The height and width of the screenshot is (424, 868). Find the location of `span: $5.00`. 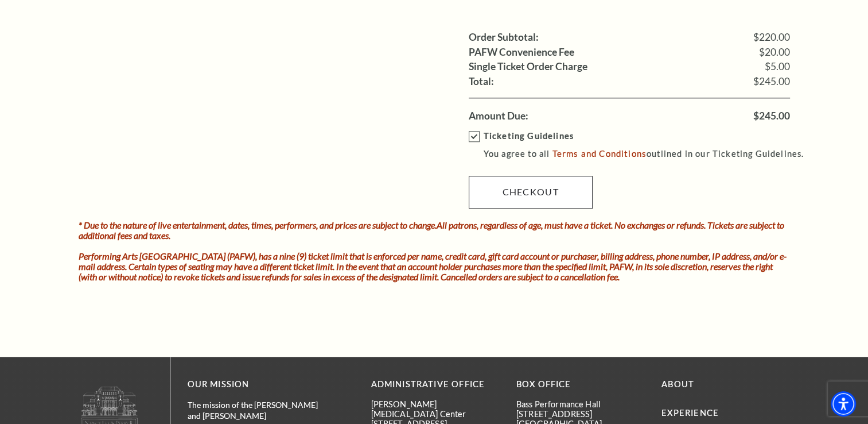

span: $5.00 is located at coordinates (777, 67).